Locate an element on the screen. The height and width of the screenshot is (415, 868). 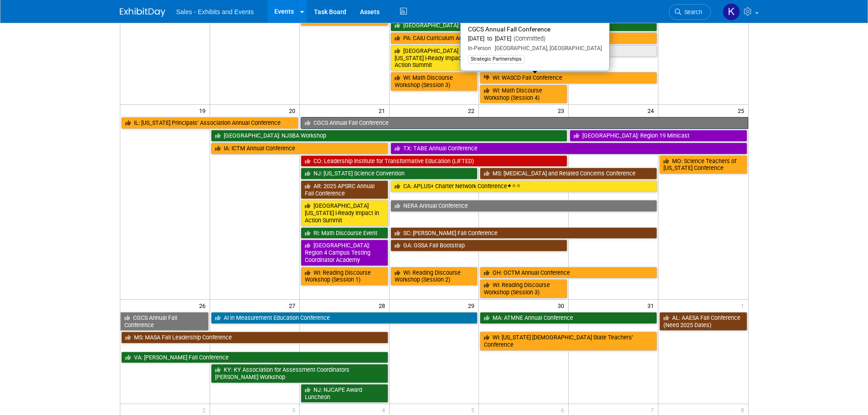
a: RI: Math Discourse Event is located at coordinates (344, 233).